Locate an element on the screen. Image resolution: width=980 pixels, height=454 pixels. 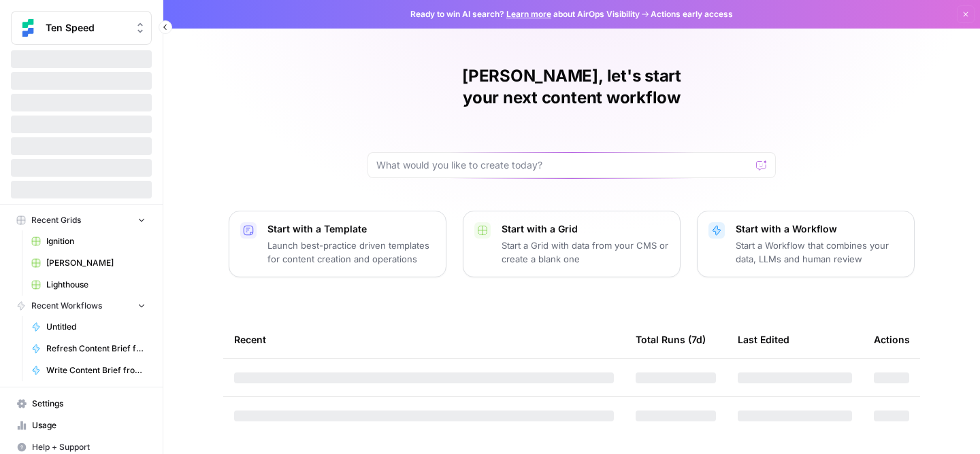
p: Start with a Grid is located at coordinates (585, 229).